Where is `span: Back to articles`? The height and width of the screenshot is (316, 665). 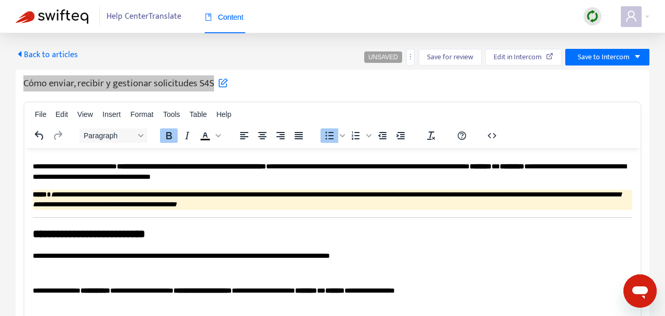 span: Back to articles is located at coordinates (47, 55).